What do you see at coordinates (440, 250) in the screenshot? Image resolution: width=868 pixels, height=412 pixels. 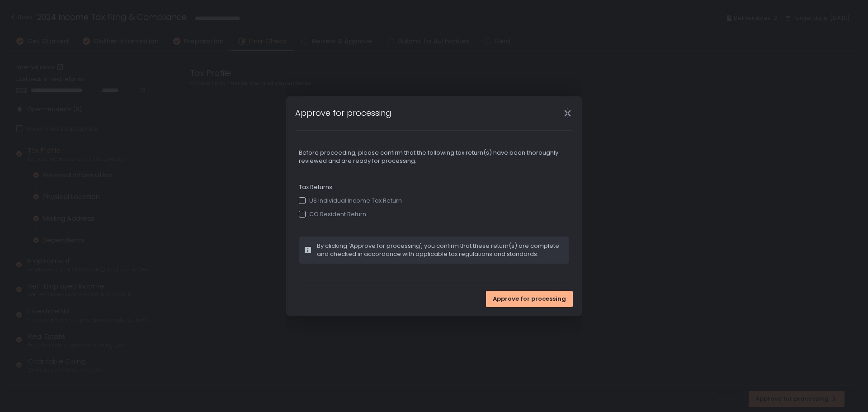 I see `span: By clicking 'Approve for processing', you confirm that these return(s) are complete and checked i...` at bounding box center [440, 250].